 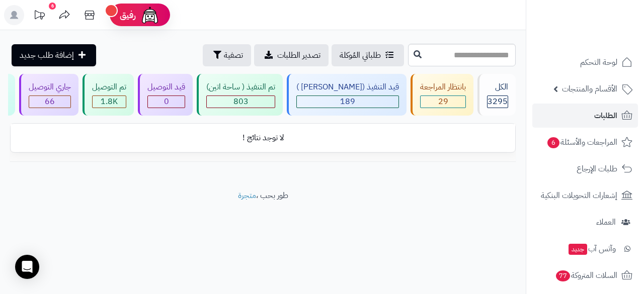 What do you see at coordinates (579, 195) in the screenshot?
I see `span: إشعارات التحويلات البنكية` at bounding box center [579, 195].